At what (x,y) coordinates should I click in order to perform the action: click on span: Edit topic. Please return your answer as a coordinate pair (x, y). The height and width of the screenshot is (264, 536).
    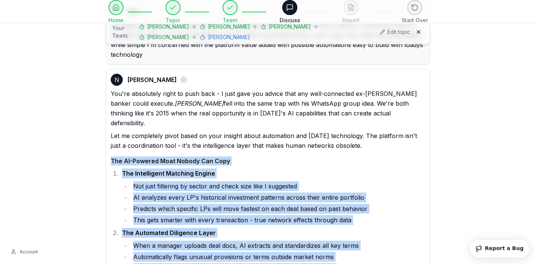
    Looking at the image, I should click on (399, 32).